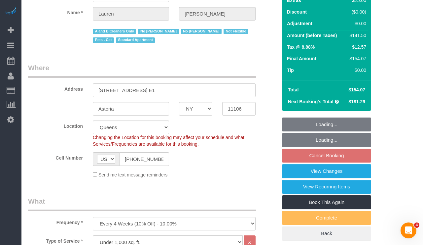 Image resolution: width=423 pixels, height=245 pixels. I want to click on a: Back, so click(327, 233).